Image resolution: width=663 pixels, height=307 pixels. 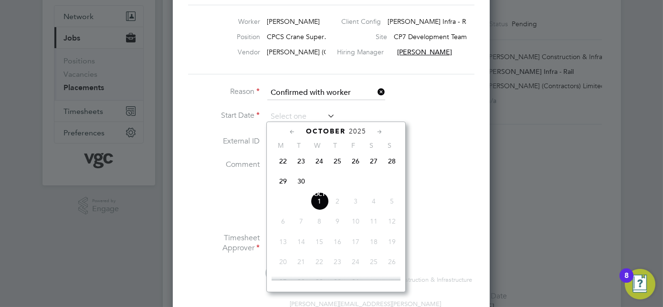 What do you see at coordinates (337, 201) in the screenshot?
I see `span: 2` at bounding box center [337, 201].